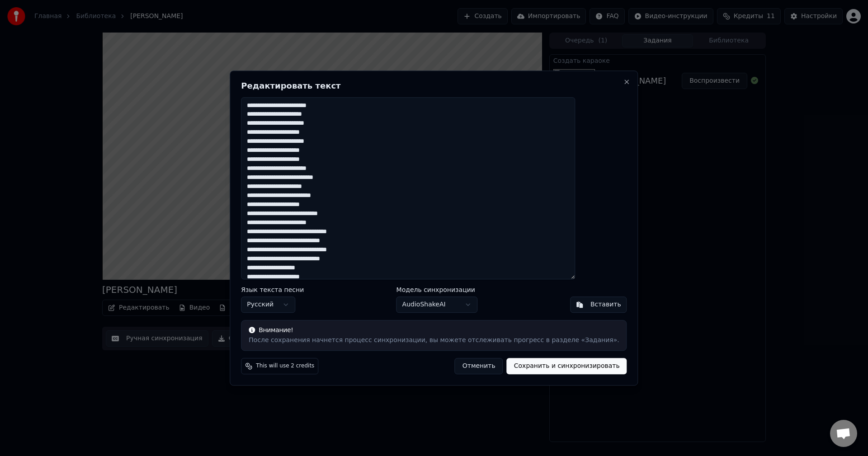  What do you see at coordinates (434, 341) in the screenshot?
I see `div: После сохранения начнется процесс синхронизации, вы можете отслеживать прогресс в разделе «Задания».` at bounding box center [434, 341].